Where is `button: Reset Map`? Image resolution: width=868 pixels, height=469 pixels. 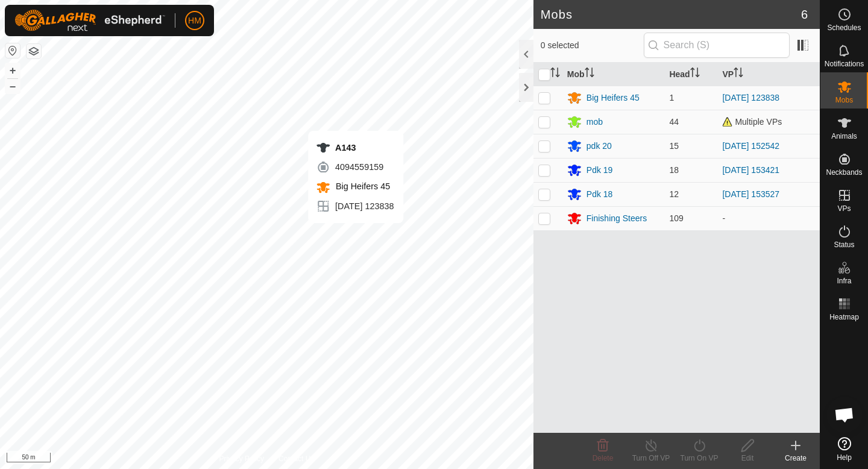
button: Reset Map is located at coordinates (13, 50).